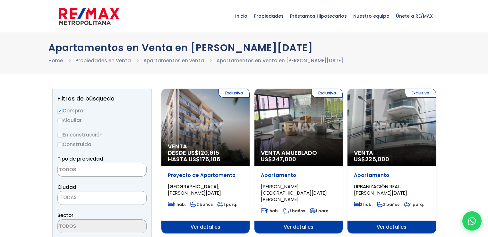 This screenshot has width=488, height=237. I want to click on span: Inicio, so click(241, 16).